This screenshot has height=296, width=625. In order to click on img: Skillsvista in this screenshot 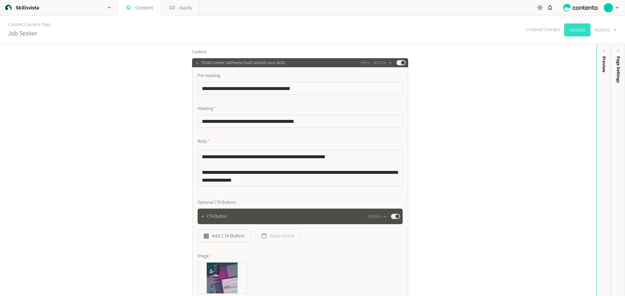, I will do `click(8, 8)`.